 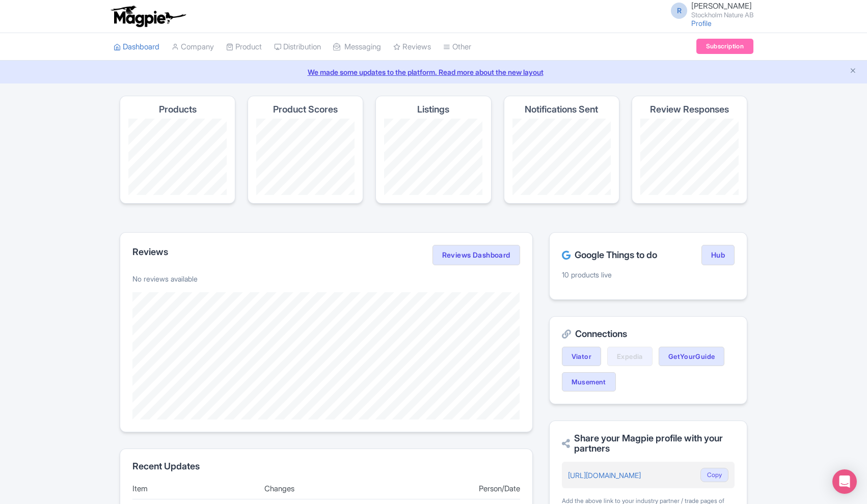 I want to click on button: Copy, so click(x=714, y=475).